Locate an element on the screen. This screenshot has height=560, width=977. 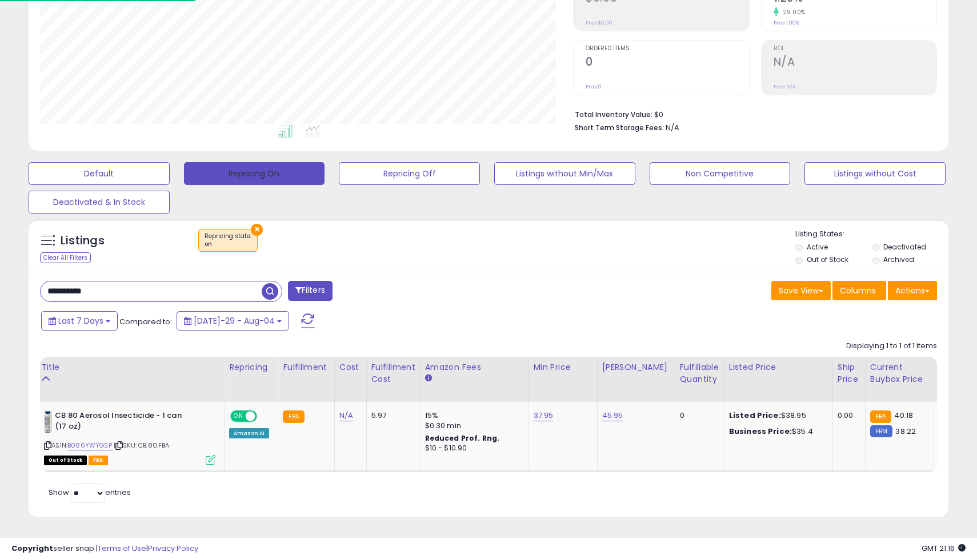
small: Prev: 1.00% is located at coordinates (786, 23).